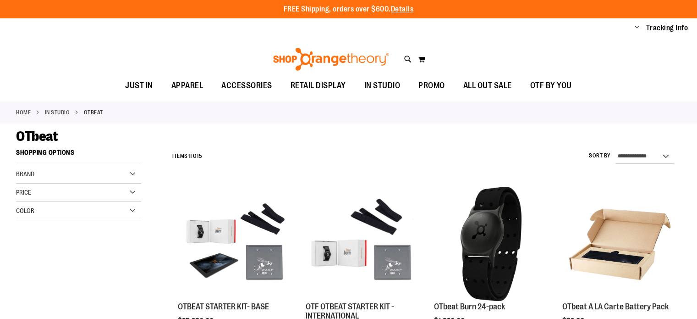 Image resolution: width=697 pixels, height=319 pixels. Describe the element at coordinates (189, 156) in the screenshot. I see `span: 1` at that location.